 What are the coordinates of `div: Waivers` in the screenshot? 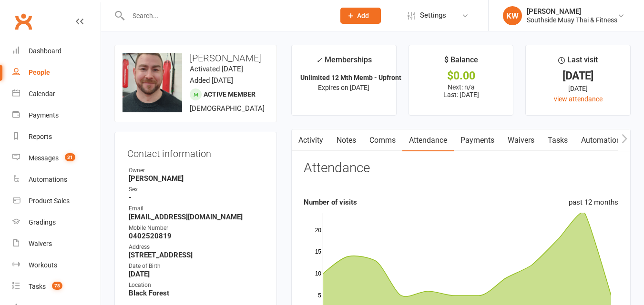 It's located at (40, 243).